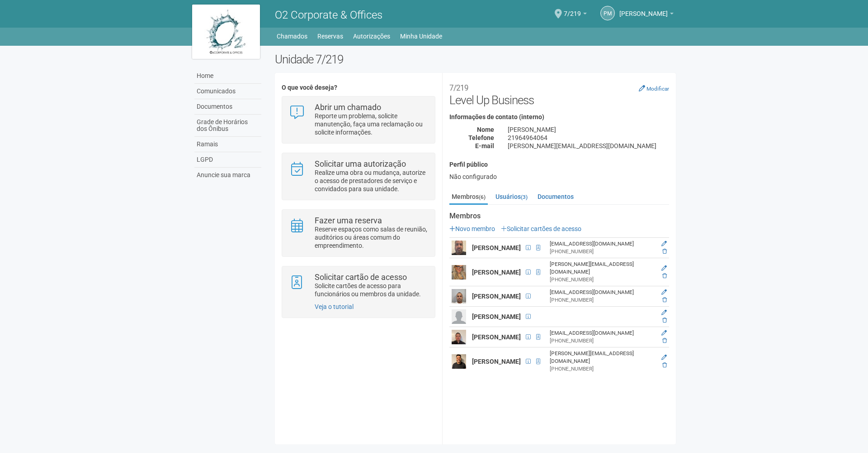 This screenshot has height=453, width=868. I want to click on a: LGPD, so click(228, 160).